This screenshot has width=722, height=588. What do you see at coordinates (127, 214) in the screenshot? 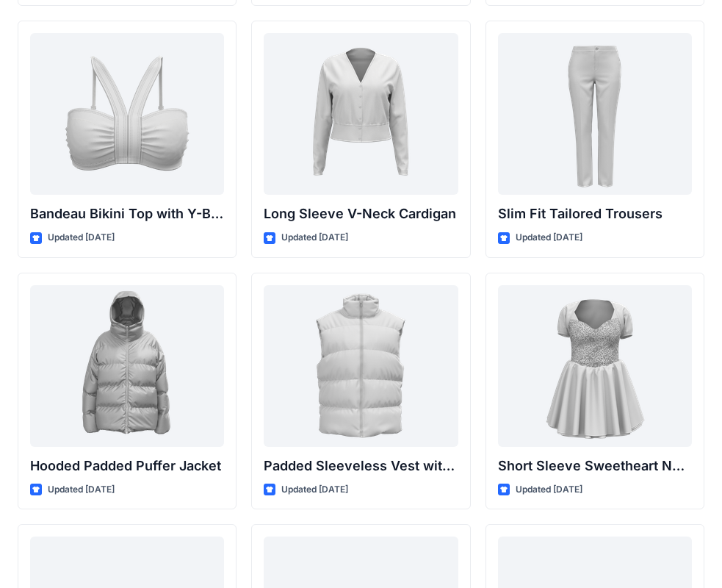
I see `p: Bandeau Bikini Top with Y-Back Straps and Stitch Detail` at bounding box center [127, 214].